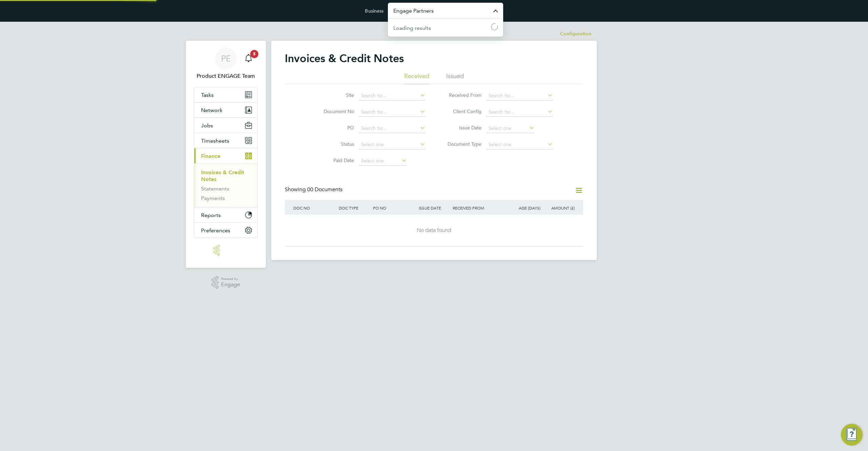 The width and height of the screenshot is (868, 451). I want to click on label: Document No, so click(334, 111).